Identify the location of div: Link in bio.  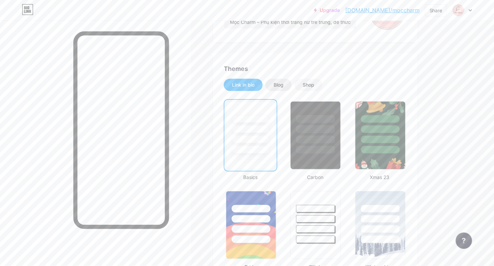
(243, 85).